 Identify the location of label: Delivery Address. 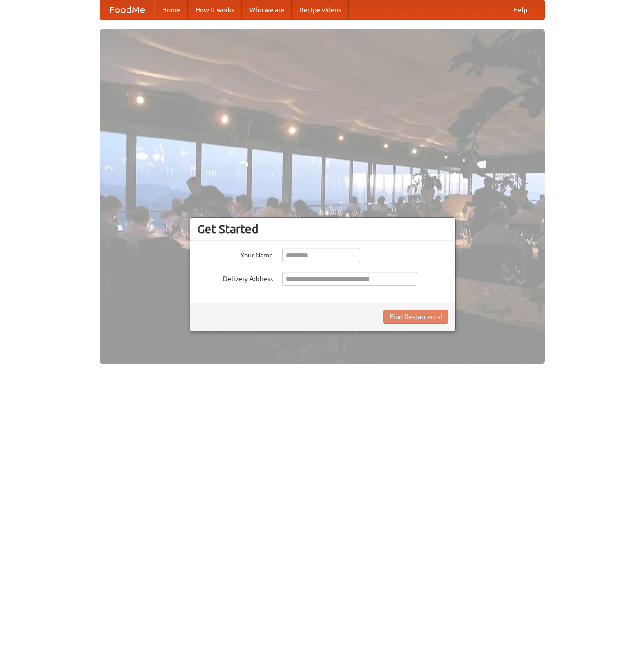
(235, 278).